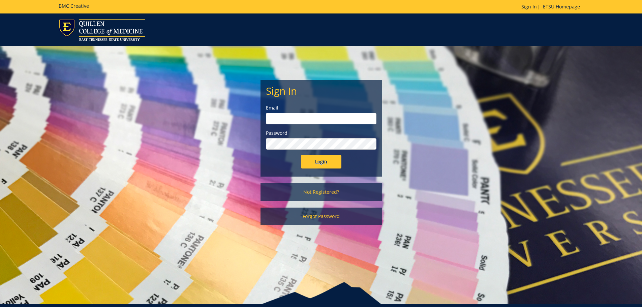  What do you see at coordinates (74, 6) in the screenshot?
I see `h5: BMC Creative` at bounding box center [74, 6].